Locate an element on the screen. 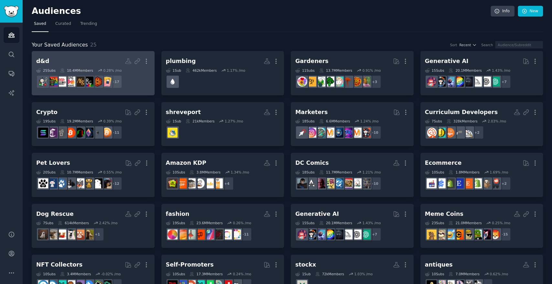  img: ethtrader is located at coordinates (88, 133).